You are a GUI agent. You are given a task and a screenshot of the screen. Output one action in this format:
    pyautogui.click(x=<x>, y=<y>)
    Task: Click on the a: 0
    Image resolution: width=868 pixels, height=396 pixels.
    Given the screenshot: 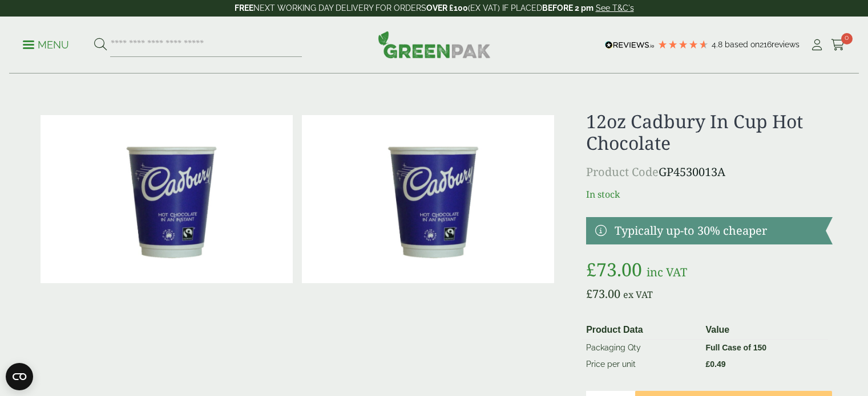 What is the action you would take?
    pyautogui.click(x=837, y=45)
    